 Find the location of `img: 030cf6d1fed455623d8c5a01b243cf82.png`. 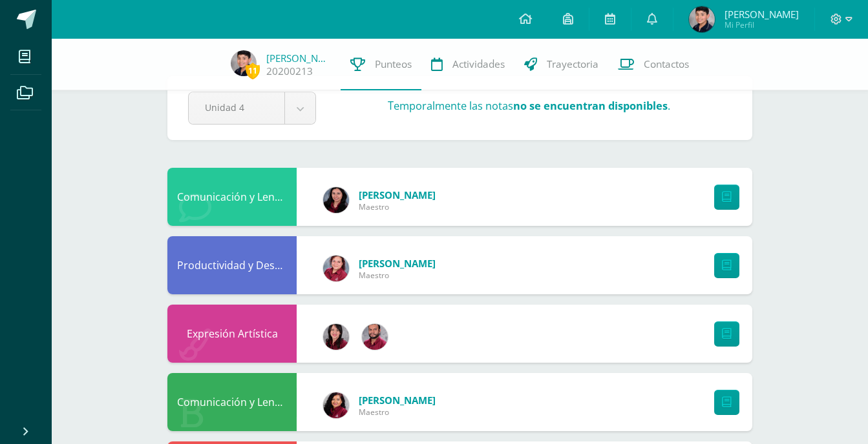

img: 030cf6d1fed455623d8c5a01b243cf82.png is located at coordinates (337, 200).